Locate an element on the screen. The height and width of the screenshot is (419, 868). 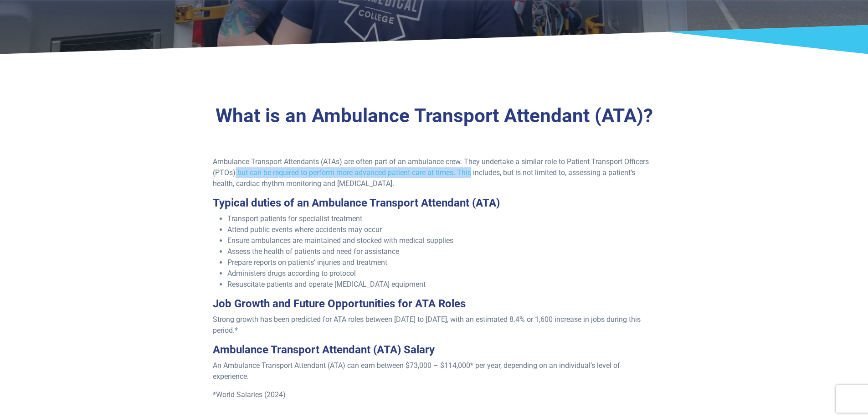
li: Assess the health of patients and need for assistance is located at coordinates (441, 251).